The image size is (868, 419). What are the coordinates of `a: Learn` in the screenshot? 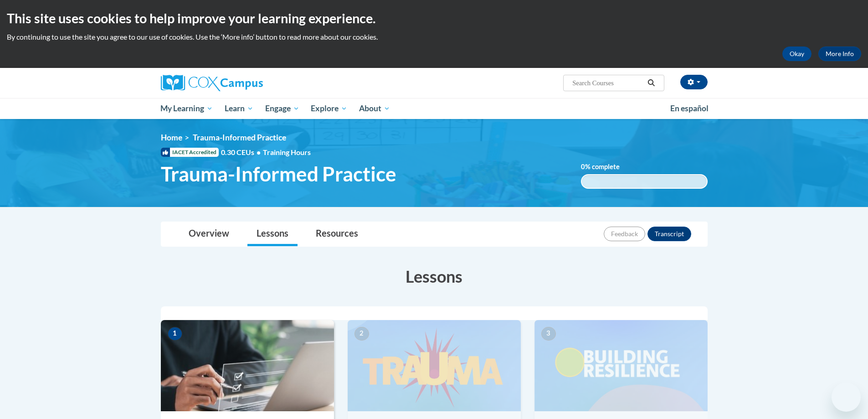 It's located at (239, 109).